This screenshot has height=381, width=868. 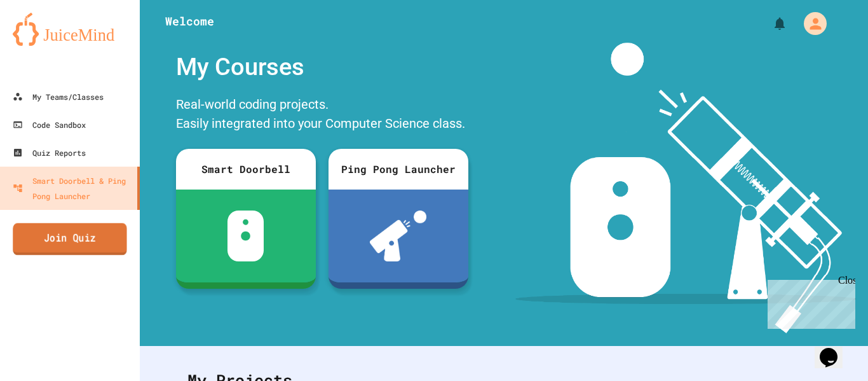 What do you see at coordinates (46, 43) in the screenshot?
I see `div: Chat with us now!Close` at bounding box center [46, 43].